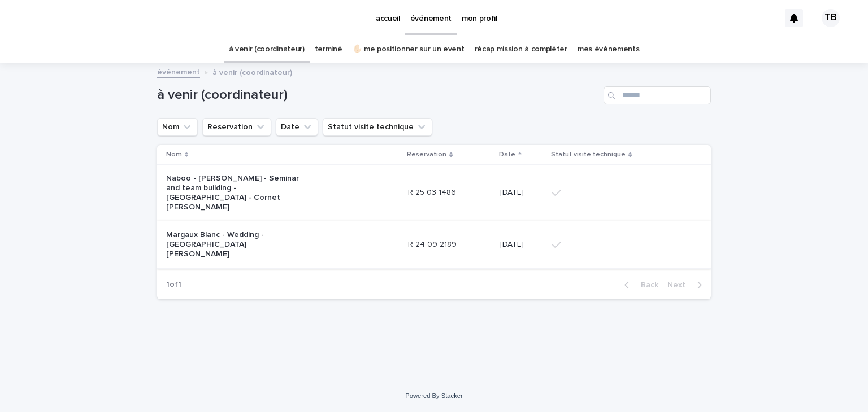  I want to click on a: Powered By Stacker, so click(433, 396).